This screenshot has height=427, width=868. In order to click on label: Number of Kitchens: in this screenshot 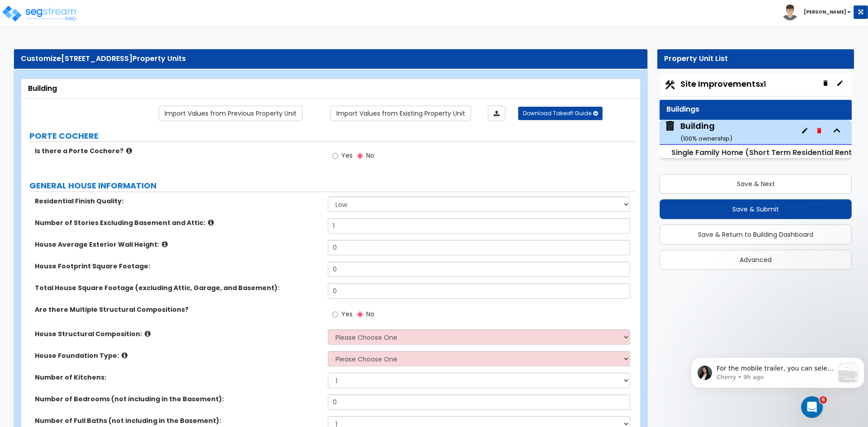, I will do `click(178, 377)`.